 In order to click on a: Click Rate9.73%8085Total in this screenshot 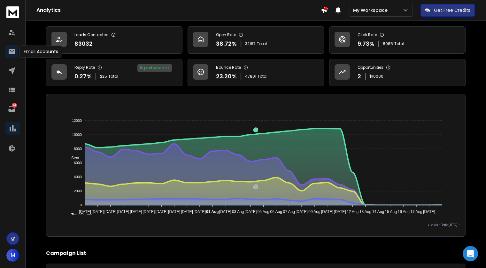, I will do `click(397, 40)`.